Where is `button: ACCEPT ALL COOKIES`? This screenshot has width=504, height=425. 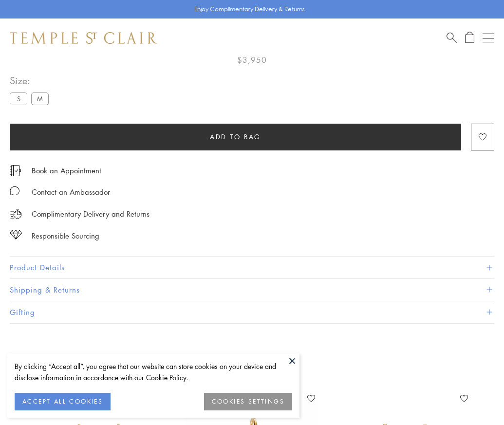 button: ACCEPT ALL COOKIES is located at coordinates (63, 402).